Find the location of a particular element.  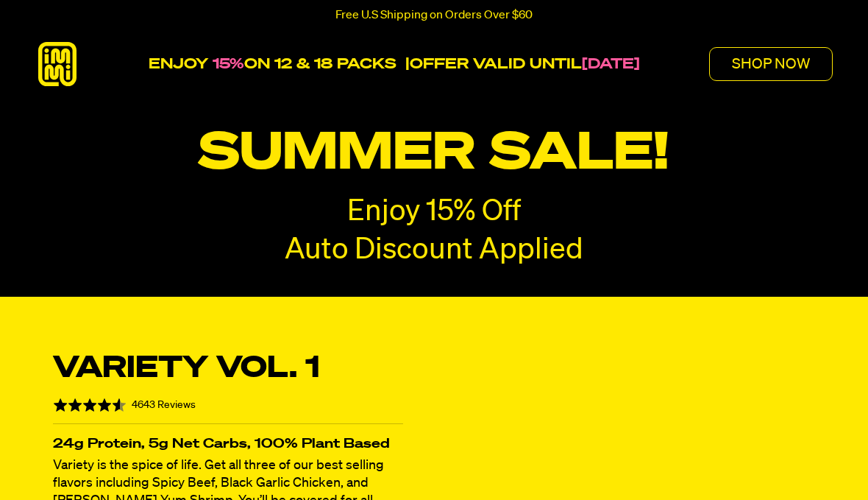

strong: ENJOY is located at coordinates (178, 64).